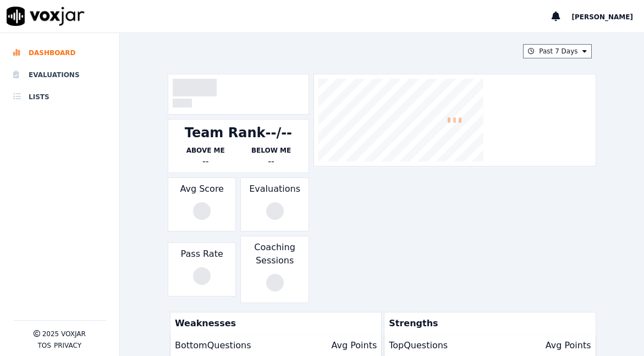 This screenshot has width=644, height=356. I want to click on p: Below Me, so click(271, 151).